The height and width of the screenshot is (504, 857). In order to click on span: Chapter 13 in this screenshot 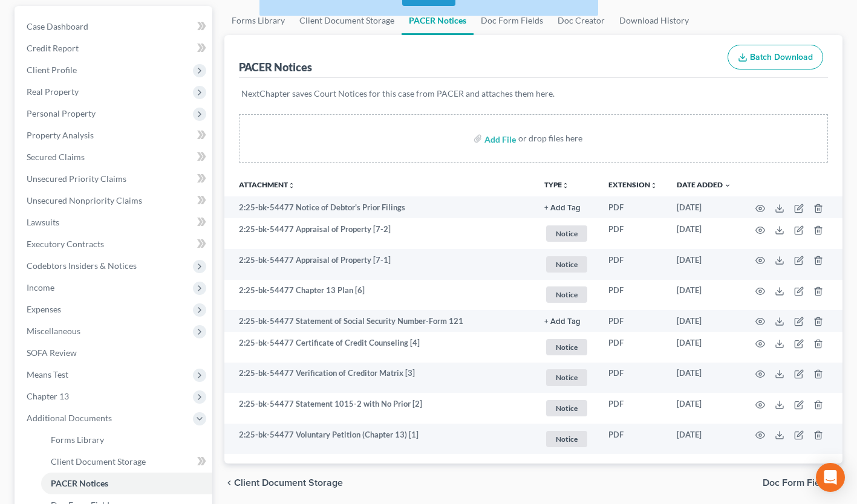, I will do `click(48, 396)`.